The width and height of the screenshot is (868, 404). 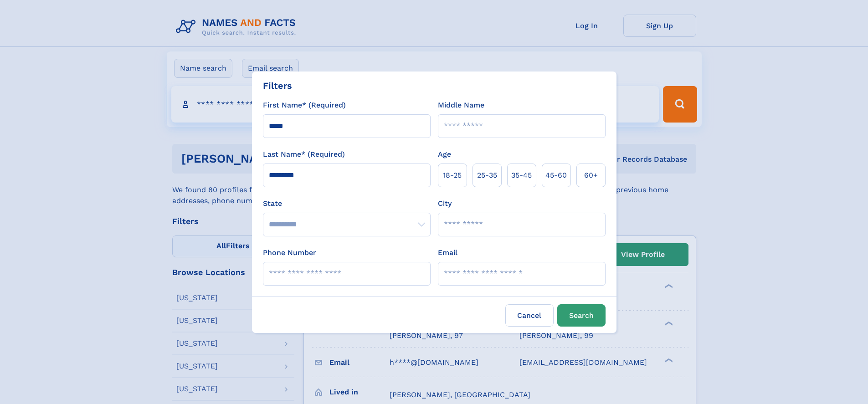 I want to click on label: City, so click(x=445, y=204).